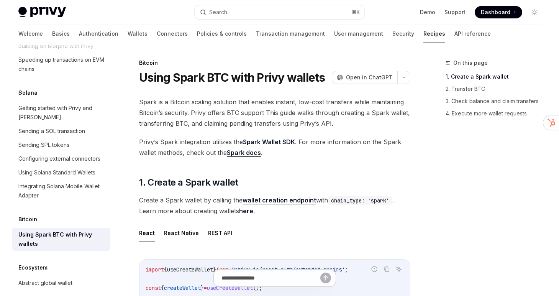  Describe the element at coordinates (244, 153) in the screenshot. I see `a: Spark docs` at that location.